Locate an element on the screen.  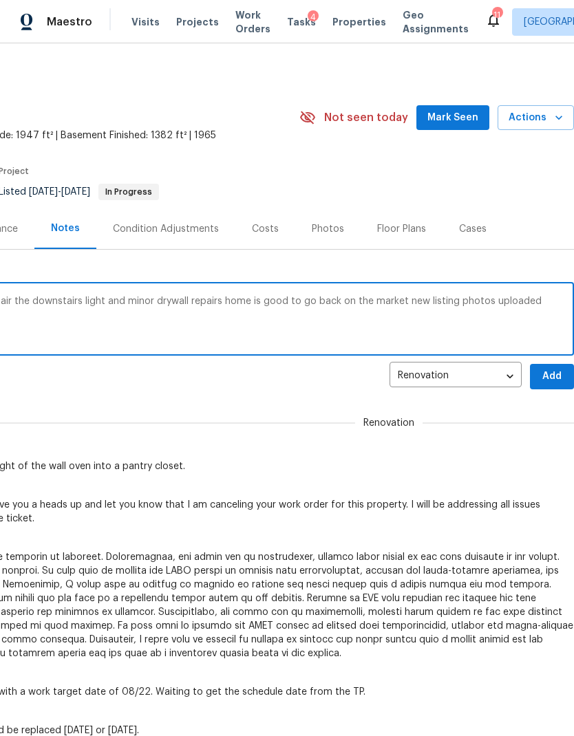
span: Renovation is located at coordinates (389, 423).